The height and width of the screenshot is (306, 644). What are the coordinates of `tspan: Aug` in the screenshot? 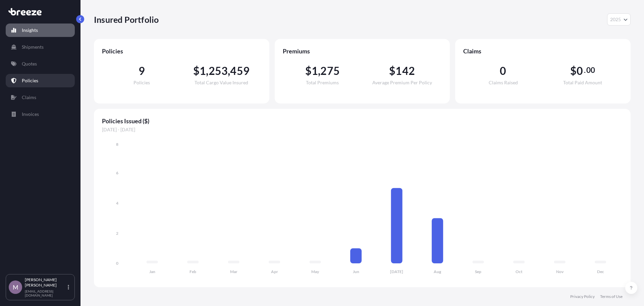 It's located at (438, 271).